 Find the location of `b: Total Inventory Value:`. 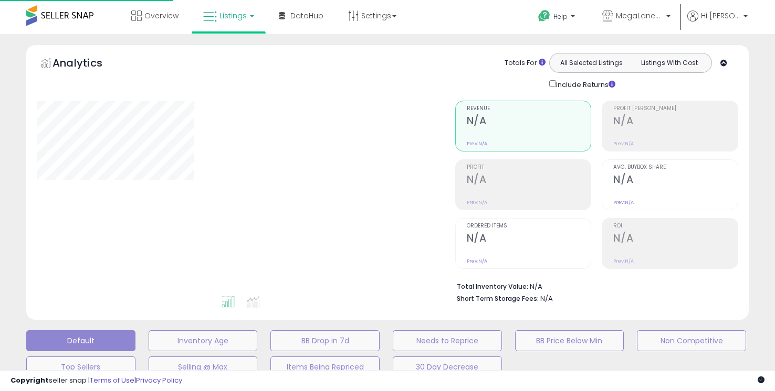

b: Total Inventory Value: is located at coordinates (492, 287).